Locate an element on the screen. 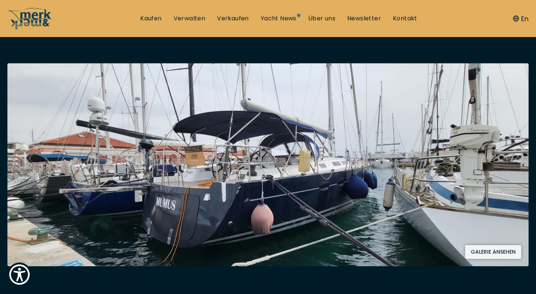 This screenshot has height=294, width=536. a: Verkaufen is located at coordinates (233, 19).